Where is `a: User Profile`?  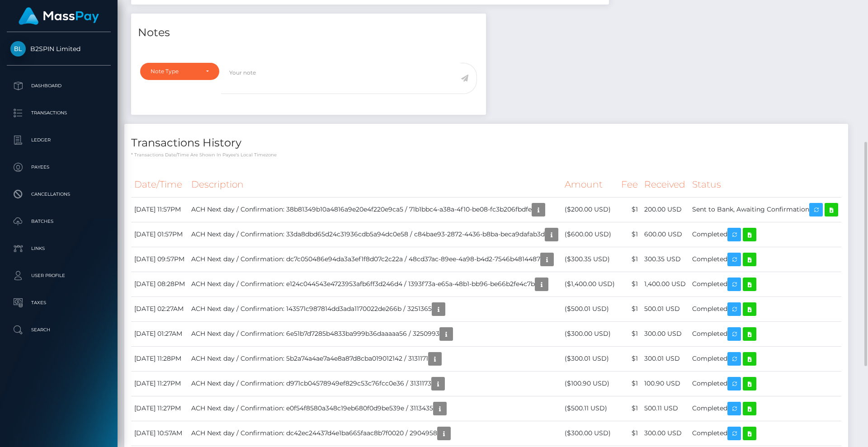 a: User Profile is located at coordinates (59, 275).